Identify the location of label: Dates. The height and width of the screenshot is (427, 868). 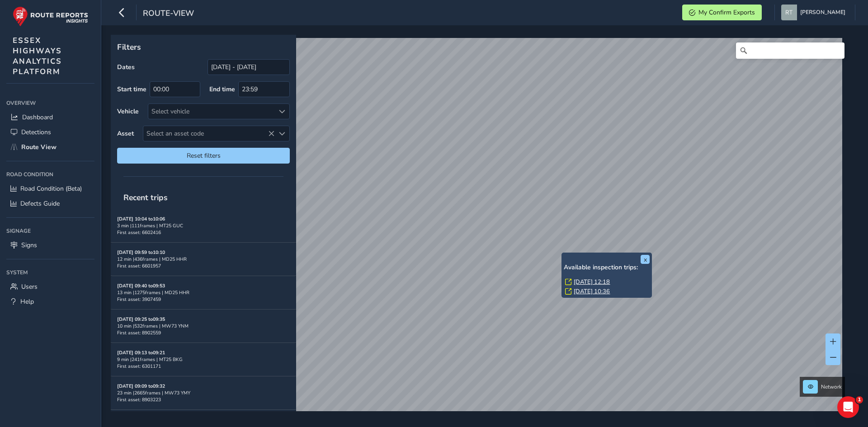
(126, 67).